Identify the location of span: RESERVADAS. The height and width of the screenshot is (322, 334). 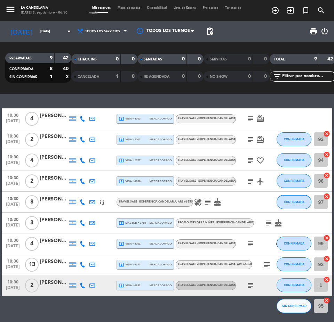
(21, 58).